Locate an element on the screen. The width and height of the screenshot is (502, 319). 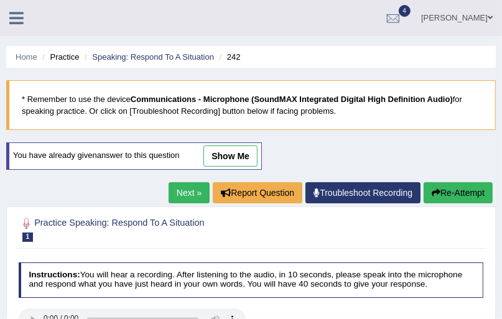
div: You have already given answer to this question is located at coordinates (134, 156).